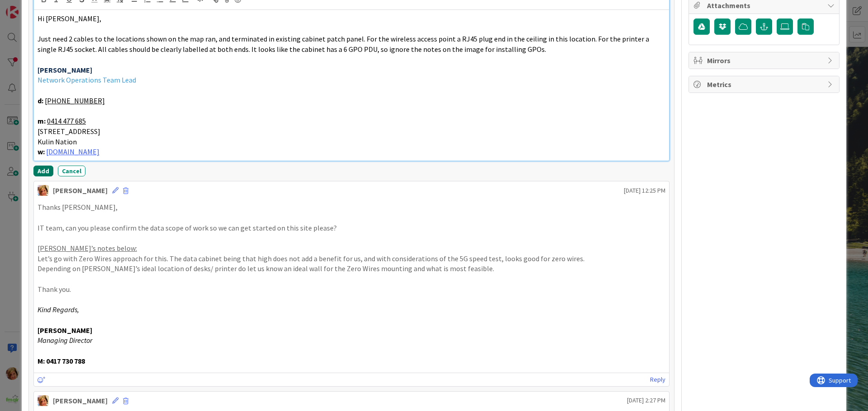 This screenshot has width=868, height=411. I want to click on p: Thank you., so click(351, 289).